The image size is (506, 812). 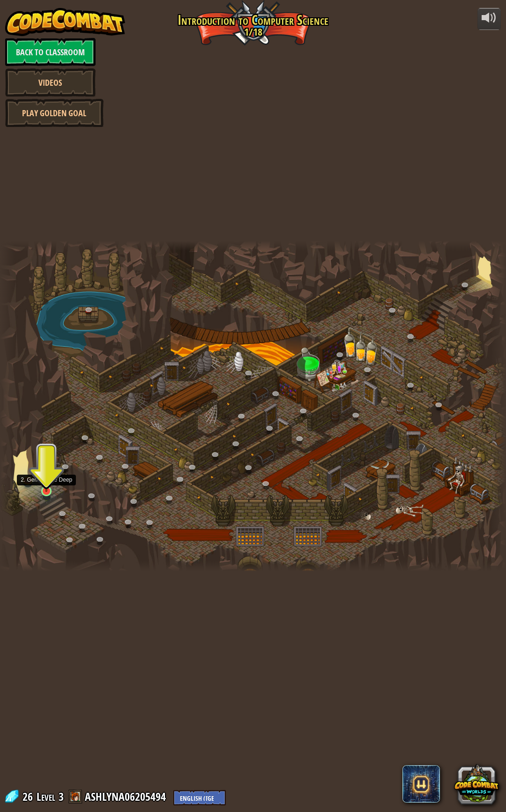 What do you see at coordinates (46, 796) in the screenshot?
I see `span: Level` at bounding box center [46, 796].